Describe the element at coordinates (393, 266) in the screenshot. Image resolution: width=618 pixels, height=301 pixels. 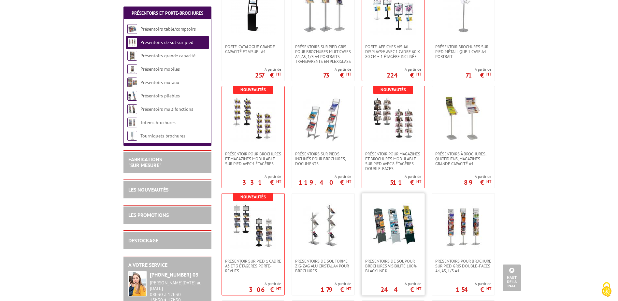
I see `span: Présentoirs de sol pour brochures visibilité 100% Blackline®` at that location.